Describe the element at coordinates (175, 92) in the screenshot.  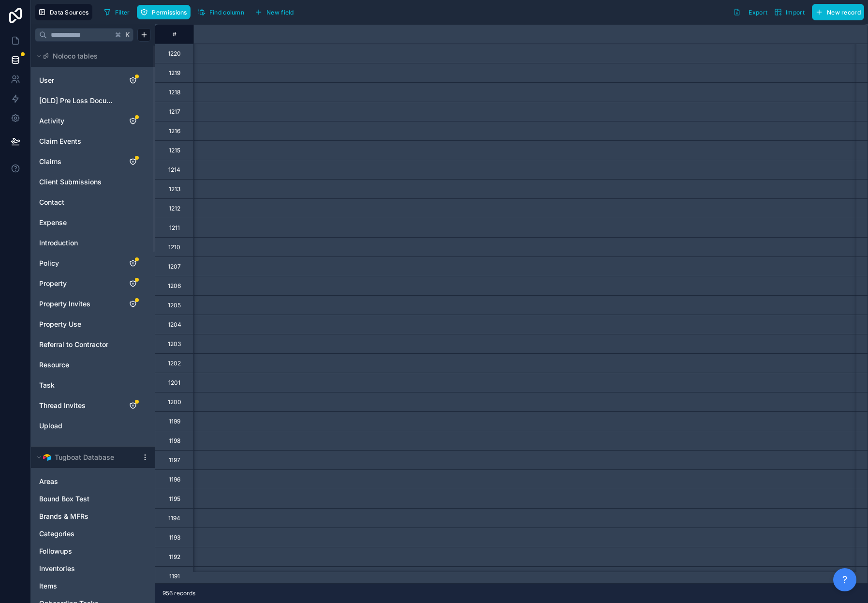
I see `div: 1218` at that location.